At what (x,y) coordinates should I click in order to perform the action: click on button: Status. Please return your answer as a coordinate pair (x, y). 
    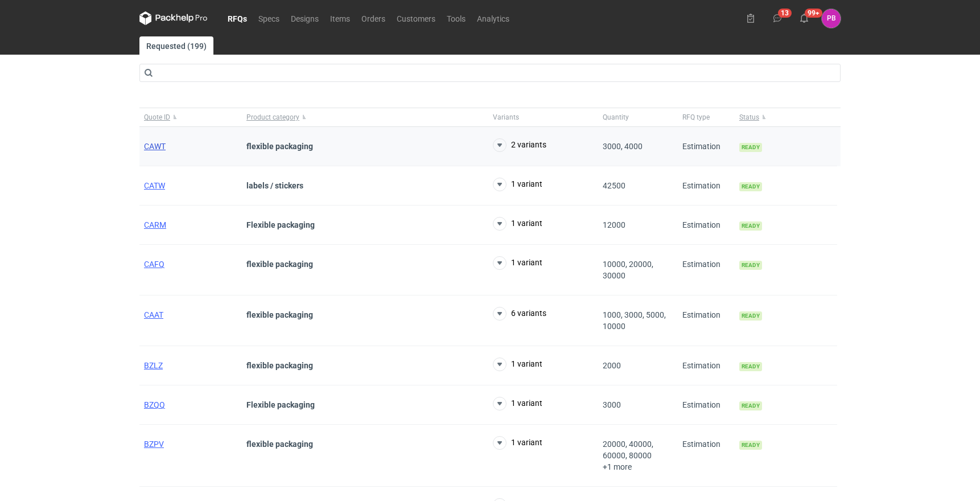
    Looking at the image, I should click on (786, 118).